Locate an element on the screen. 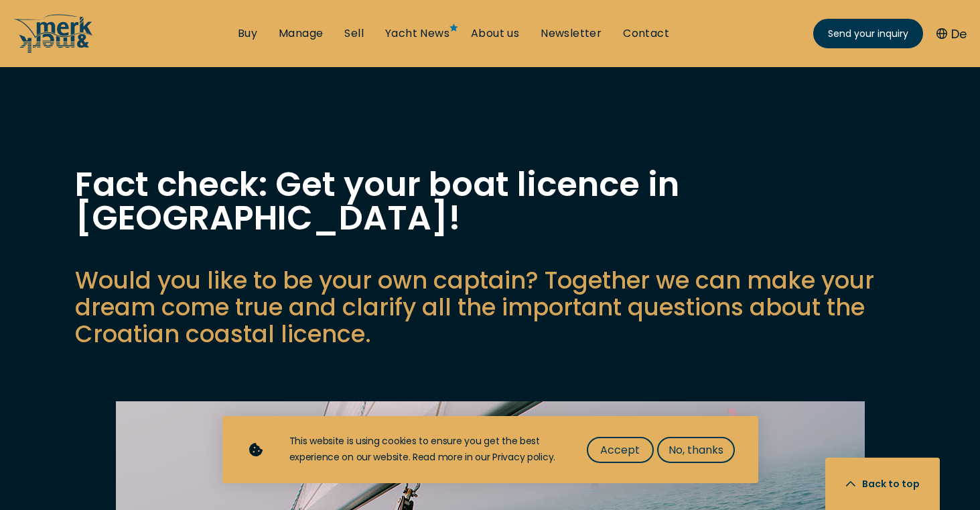 The height and width of the screenshot is (510, 980). button: No, thanks is located at coordinates (696, 449).